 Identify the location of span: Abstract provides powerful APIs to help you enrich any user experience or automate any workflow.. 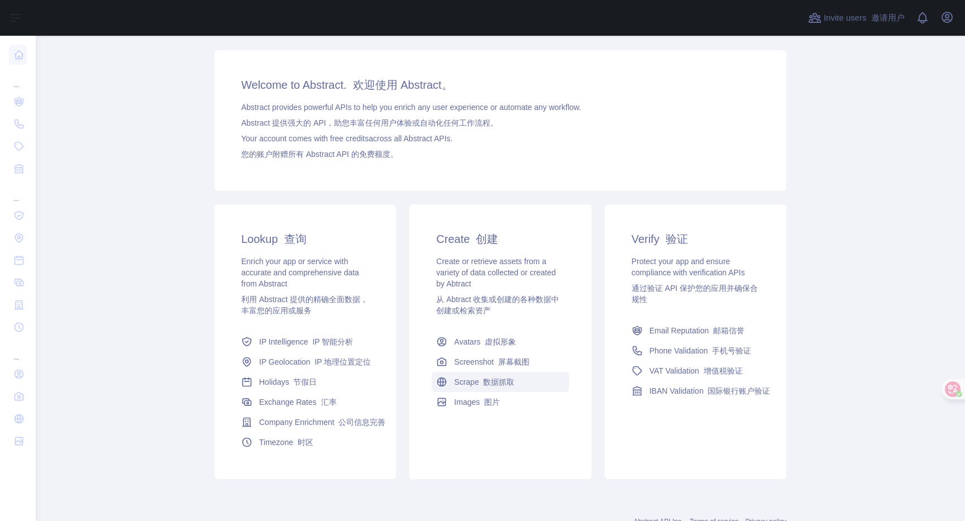
(411, 115).